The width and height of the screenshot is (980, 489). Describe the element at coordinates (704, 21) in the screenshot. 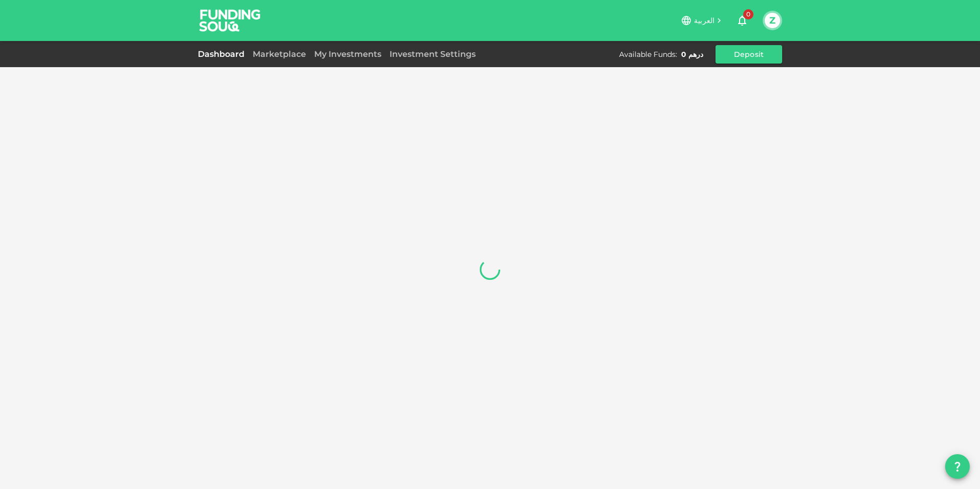

I see `span: العربية` at that location.